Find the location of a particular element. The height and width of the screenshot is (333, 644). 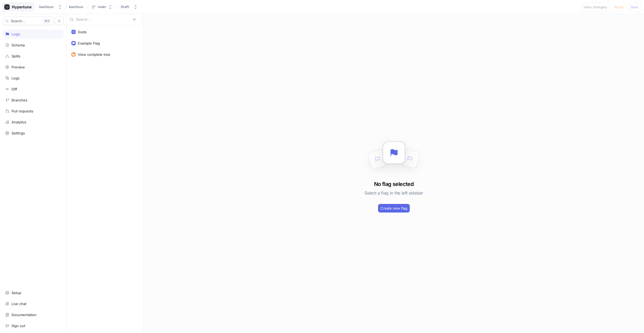

div: Logic is located at coordinates (16, 34).